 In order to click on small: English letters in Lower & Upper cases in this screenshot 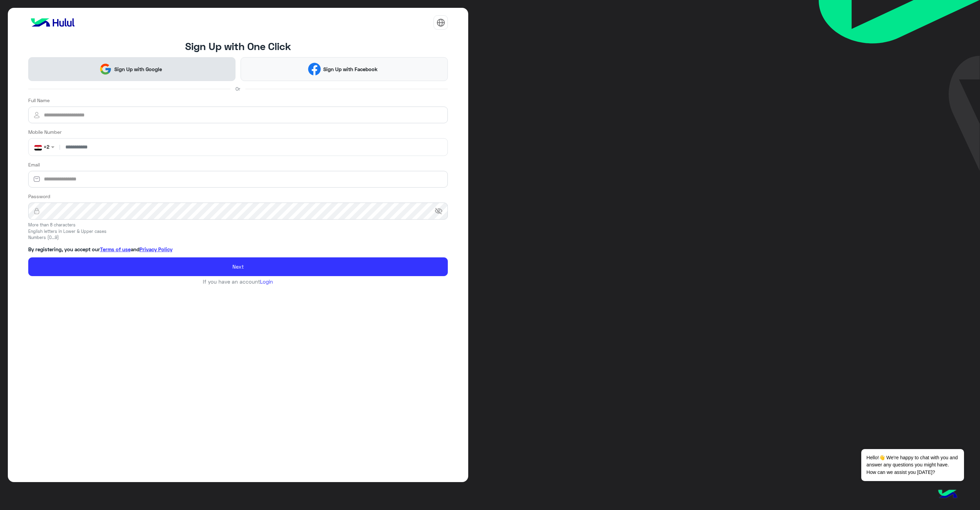, I will do `click(238, 232)`.